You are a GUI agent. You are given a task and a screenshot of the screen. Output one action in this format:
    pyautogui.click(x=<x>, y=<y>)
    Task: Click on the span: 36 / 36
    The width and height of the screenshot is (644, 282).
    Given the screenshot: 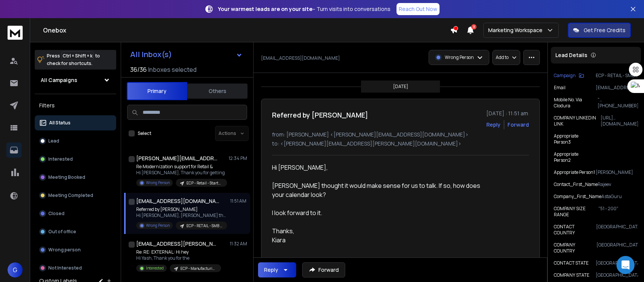 What is the action you would take?
    pyautogui.click(x=139, y=70)
    